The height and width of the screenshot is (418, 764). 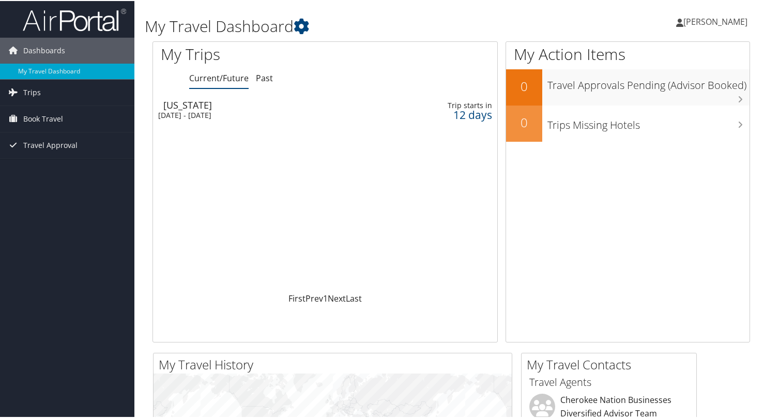 I want to click on h2: My Travel History, so click(x=335, y=364).